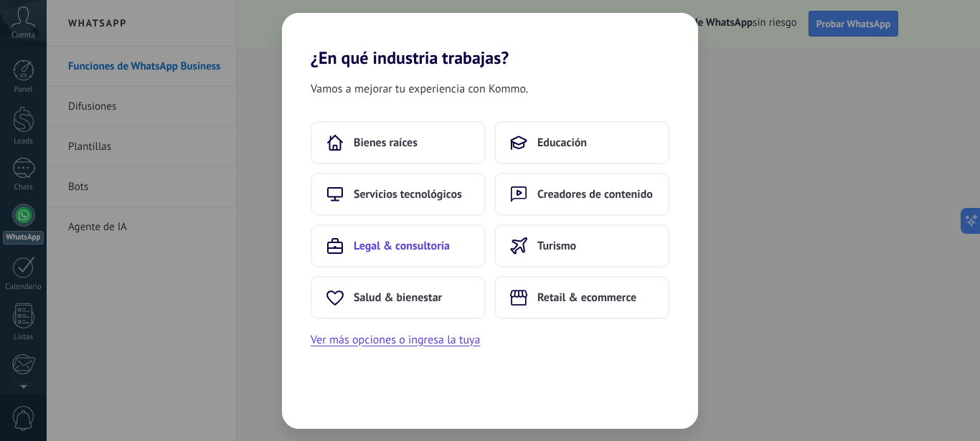  What do you see at coordinates (398, 142) in the screenshot?
I see `button: Bienes raíces` at bounding box center [398, 142].